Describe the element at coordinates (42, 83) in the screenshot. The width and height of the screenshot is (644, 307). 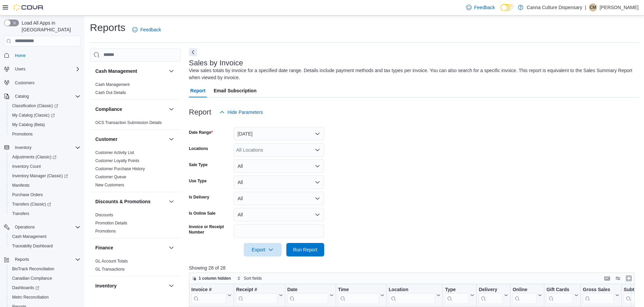
I see `button: Customers` at that location.